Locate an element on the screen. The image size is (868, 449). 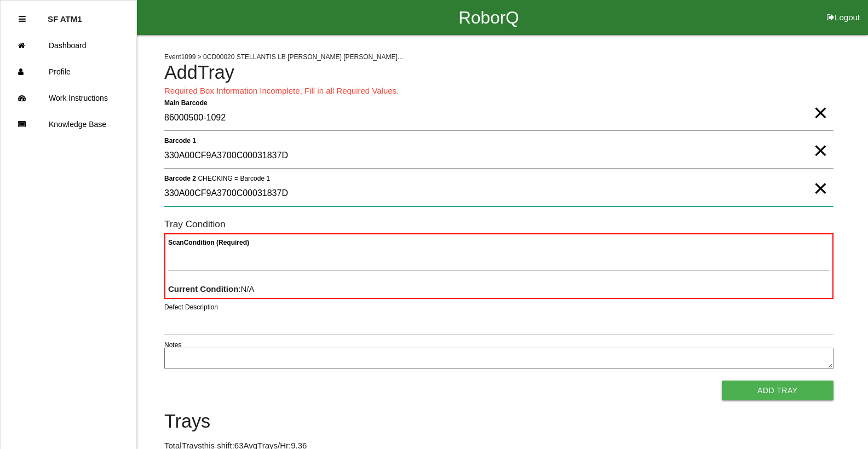
h4: Add Tray is located at coordinates (499, 73).